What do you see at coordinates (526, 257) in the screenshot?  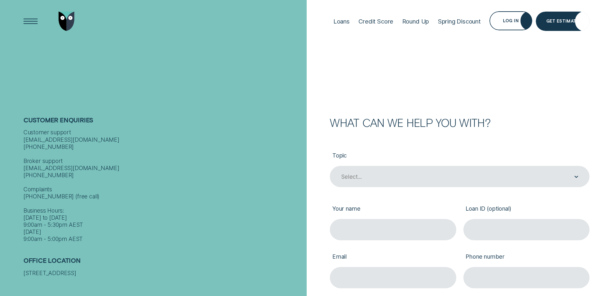 I see `label: Phone number` at bounding box center [526, 257].